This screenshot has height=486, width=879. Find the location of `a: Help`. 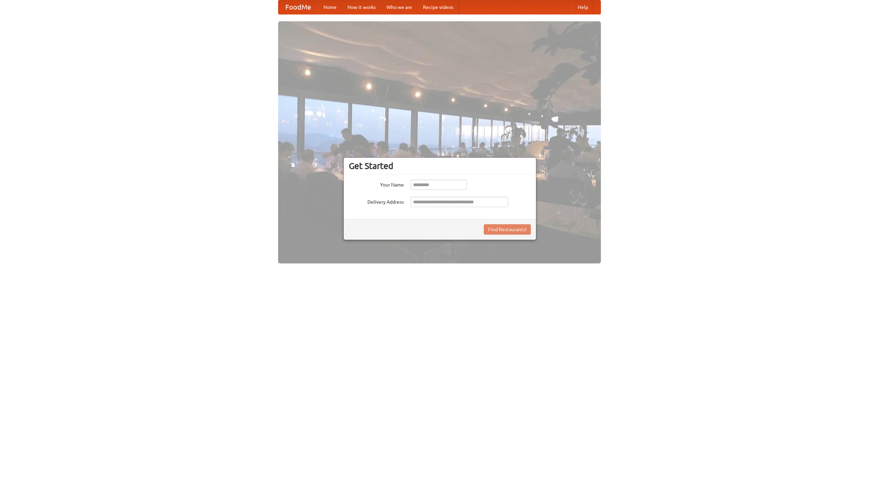

a: Help is located at coordinates (583, 7).